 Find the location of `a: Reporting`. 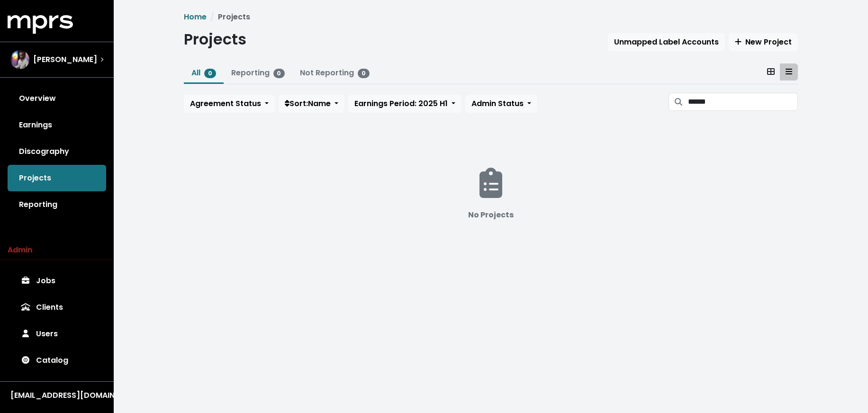

a: Reporting is located at coordinates (56, 204).